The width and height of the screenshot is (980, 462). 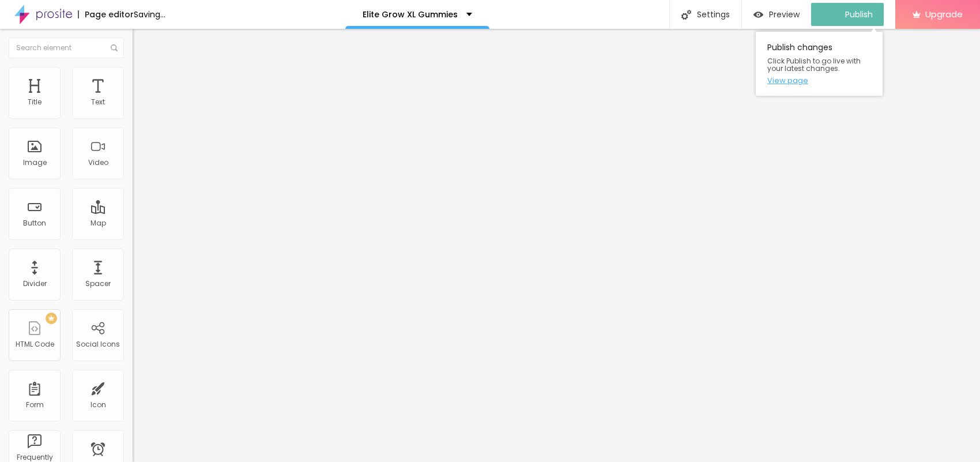 I want to click on a: View page, so click(x=819, y=80).